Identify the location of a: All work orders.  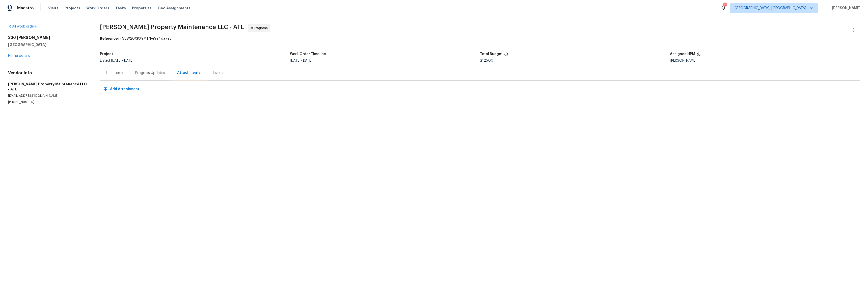
(23, 27).